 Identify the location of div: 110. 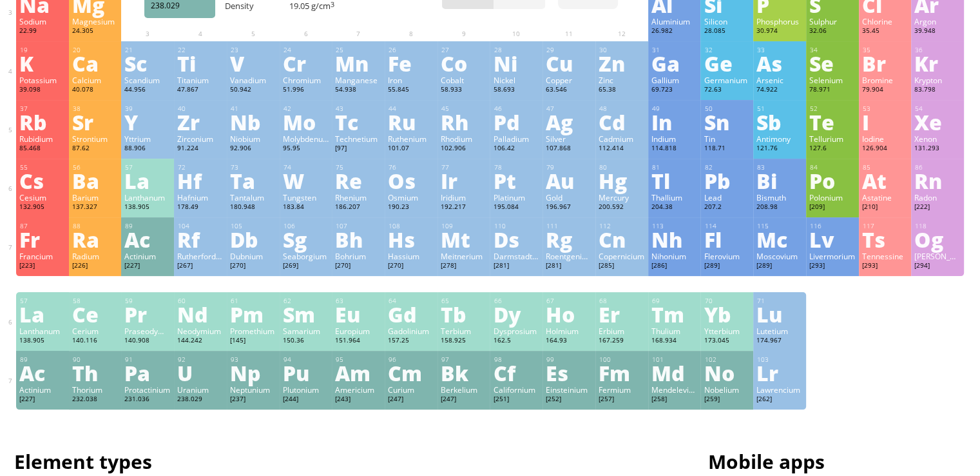
(516, 226).